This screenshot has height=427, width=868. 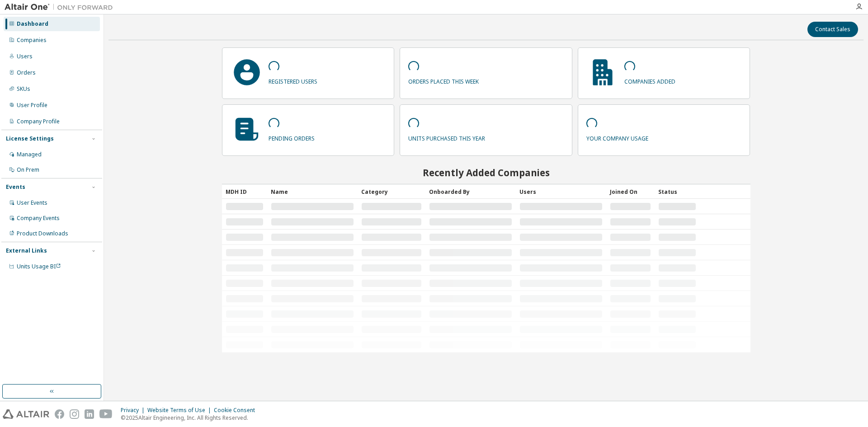 What do you see at coordinates (32, 24) in the screenshot?
I see `div: Dashboard` at bounding box center [32, 24].